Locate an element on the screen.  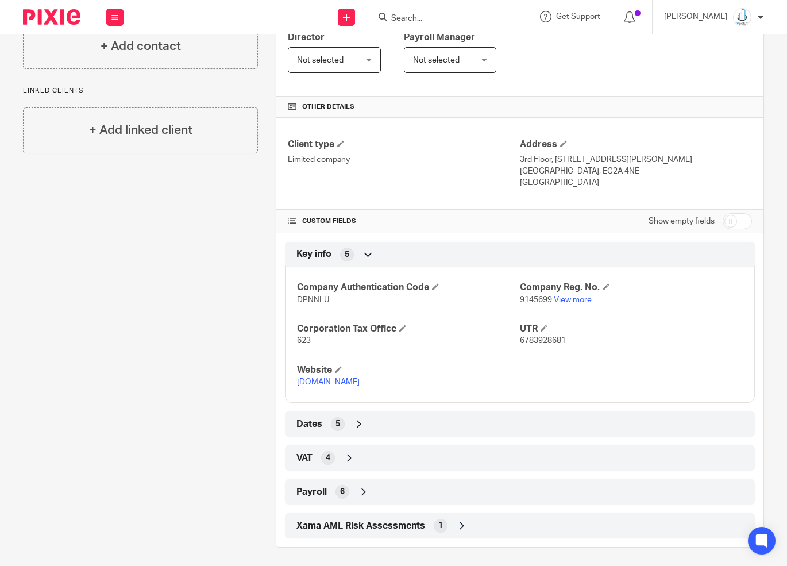
a: View more is located at coordinates (573, 300).